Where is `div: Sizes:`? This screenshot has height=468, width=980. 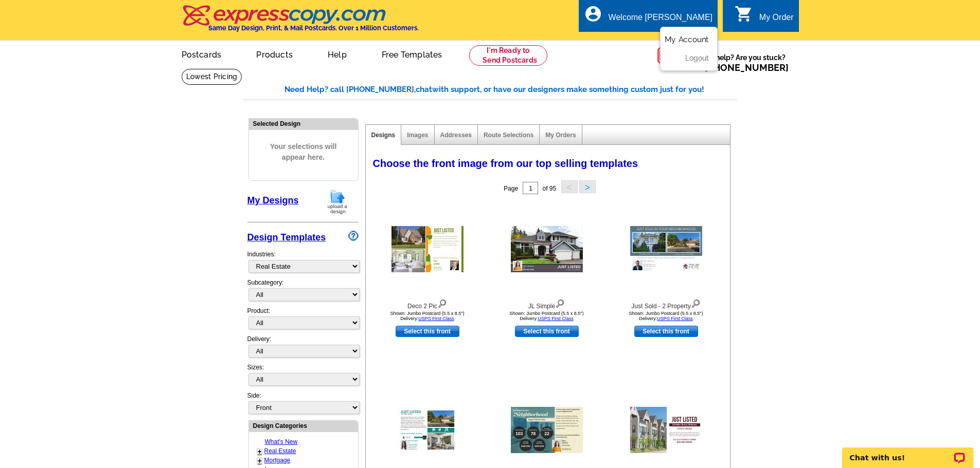 div: Sizes: is located at coordinates (303, 377).